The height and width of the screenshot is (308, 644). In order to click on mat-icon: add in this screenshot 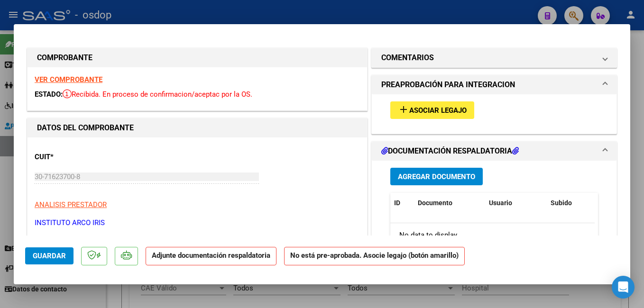, I will do `click(404, 109)`.